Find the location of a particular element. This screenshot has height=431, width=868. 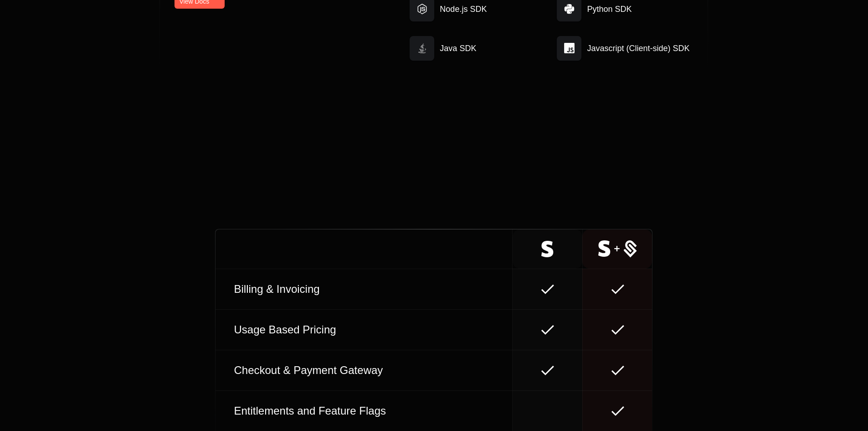

div: Billing & Invoicing is located at coordinates (364, 289).